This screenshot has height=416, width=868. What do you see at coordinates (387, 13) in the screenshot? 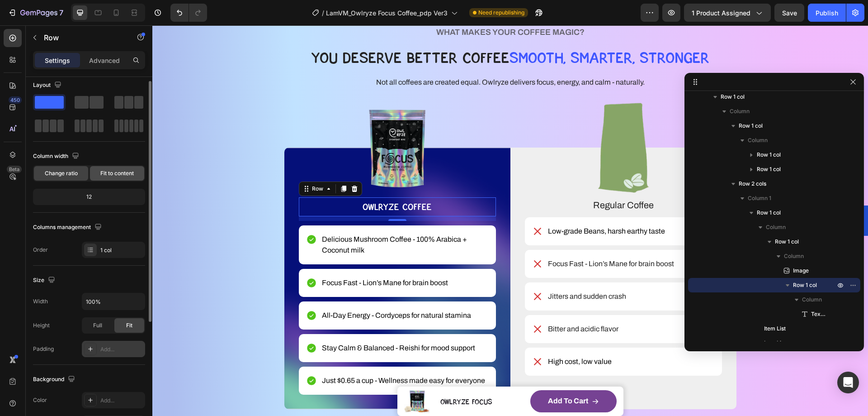
I see `span: LamVM_Owlryze Focus Coffee_pdp Ver3` at bounding box center [387, 13].